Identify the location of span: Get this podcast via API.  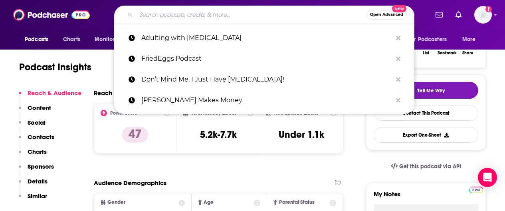
(430, 166).